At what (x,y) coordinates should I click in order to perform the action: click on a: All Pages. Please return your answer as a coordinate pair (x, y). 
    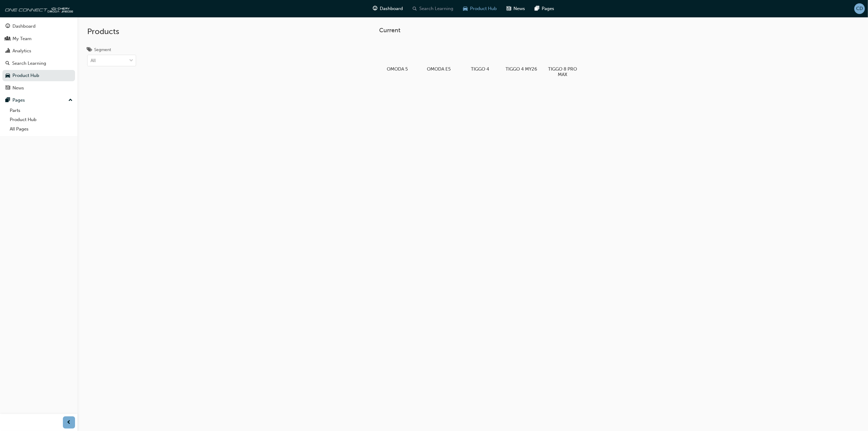
    Looking at the image, I should click on (41, 129).